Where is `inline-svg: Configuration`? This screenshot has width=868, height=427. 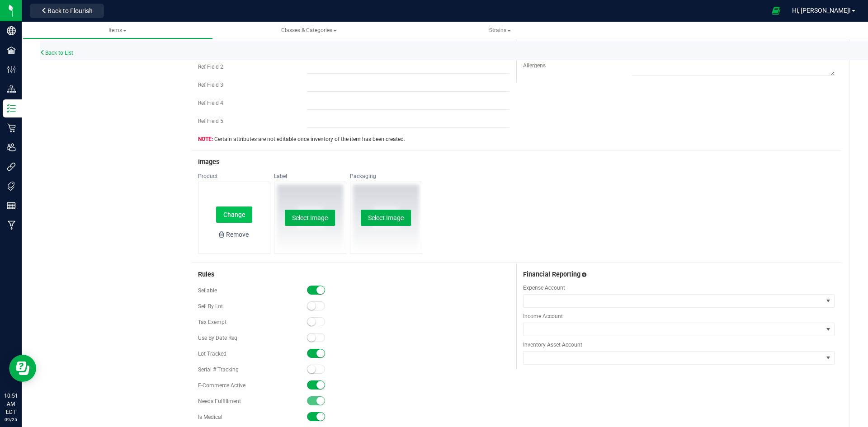 inline-svg: Configuration is located at coordinates (11, 69).